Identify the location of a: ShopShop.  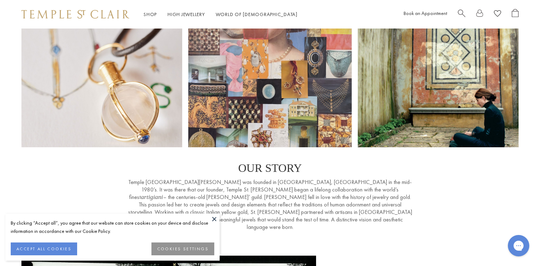
(150, 14).